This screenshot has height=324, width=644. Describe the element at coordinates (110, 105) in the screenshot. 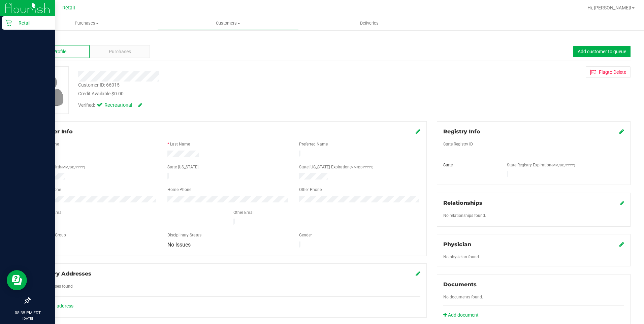

I see `div: Verified:` at that location.